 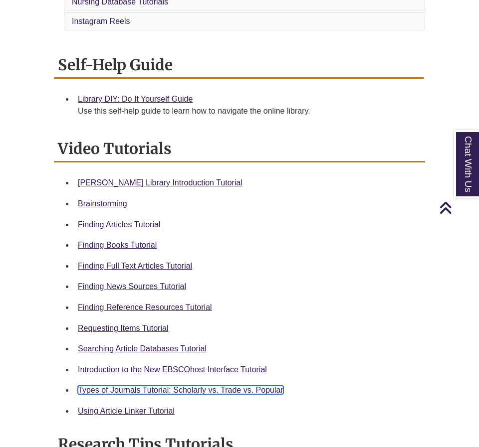 What do you see at coordinates (102, 203) in the screenshot?
I see `a: Brainstorming` at bounding box center [102, 203].